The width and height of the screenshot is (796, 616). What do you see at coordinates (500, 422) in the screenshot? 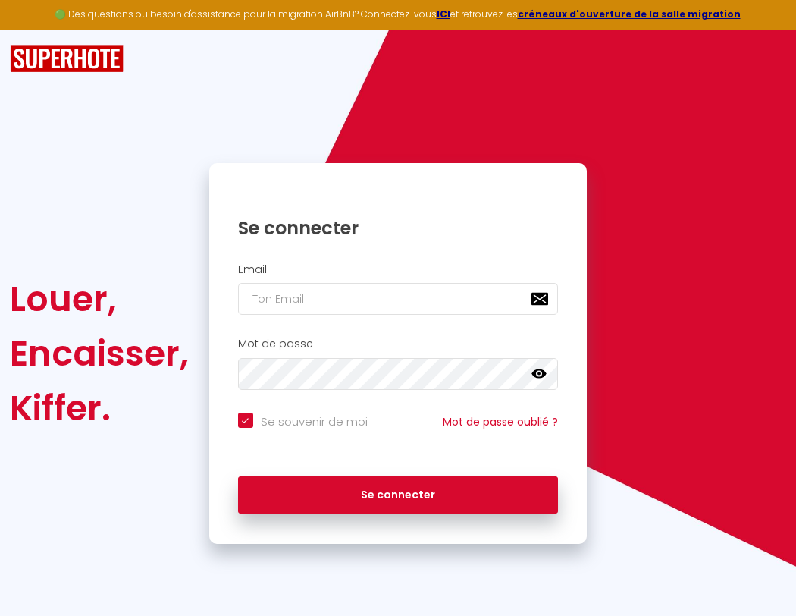
I see `a: Mot de passe oublié ?` at bounding box center [500, 422].